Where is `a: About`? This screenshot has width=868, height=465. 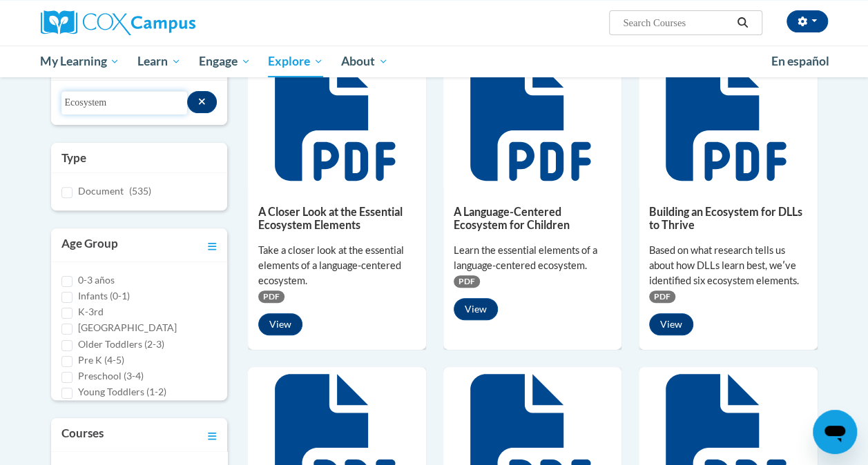 a: About is located at coordinates (364, 61).